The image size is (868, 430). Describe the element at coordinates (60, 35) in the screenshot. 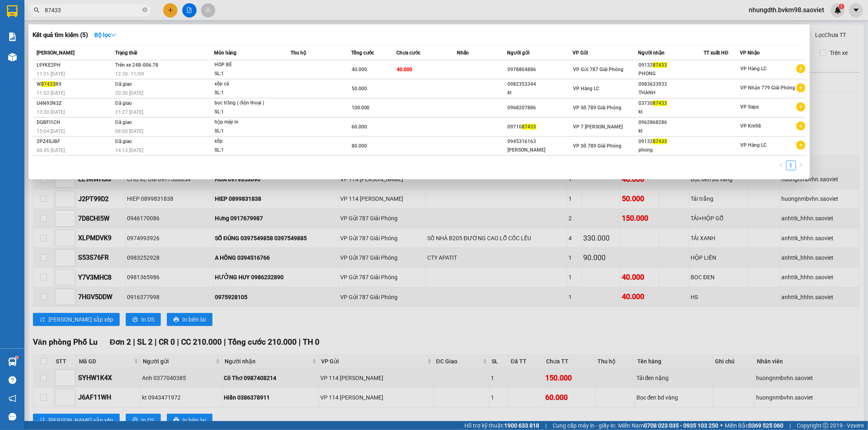

I see `h3: Kết quả tìm kiếm ( 5 )` at that location.